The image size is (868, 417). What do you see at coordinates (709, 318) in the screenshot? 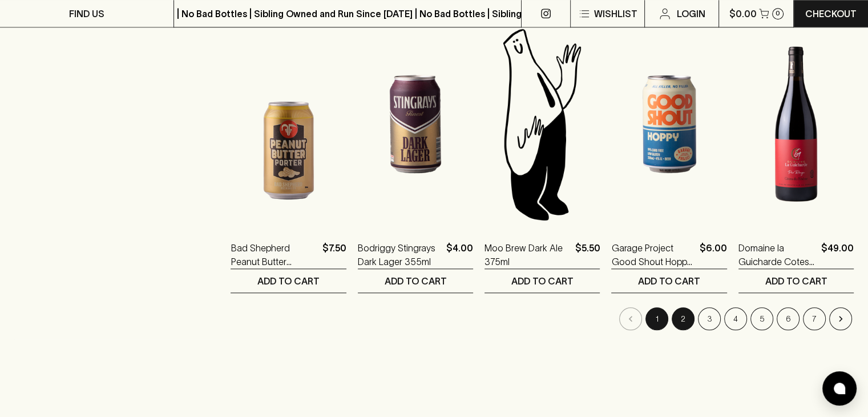
I see `button: Go to page 3` at bounding box center [709, 318].